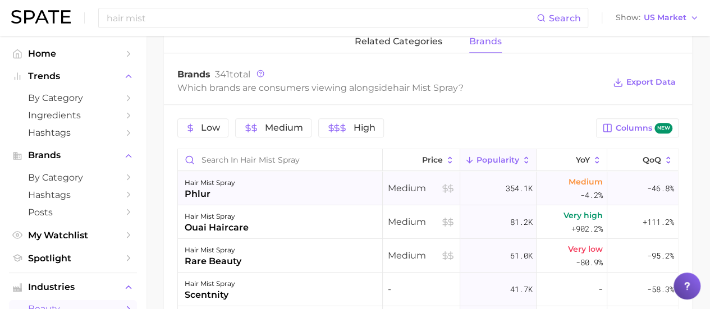 The width and height of the screenshot is (710, 309). I want to click on button: Columnsnew, so click(637, 128).